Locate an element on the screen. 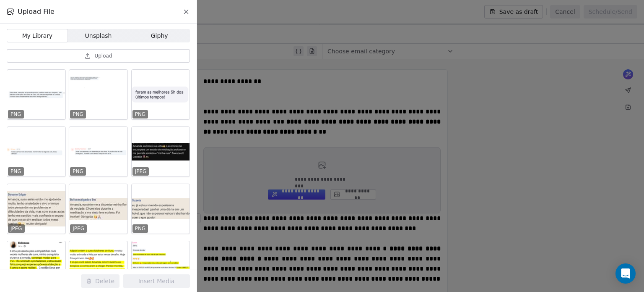 Image resolution: width=644 pixels, height=292 pixels. span: Upload is located at coordinates (103, 56).